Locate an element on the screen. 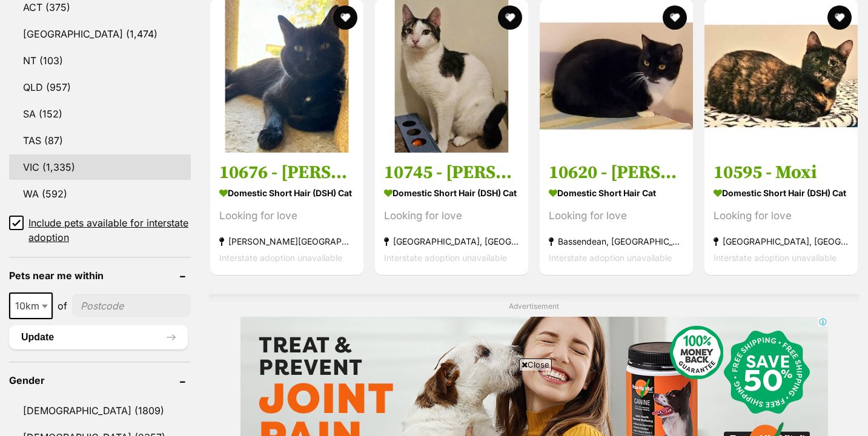 This screenshot has height=436, width=868. a: QLD (957) is located at coordinates (100, 87).